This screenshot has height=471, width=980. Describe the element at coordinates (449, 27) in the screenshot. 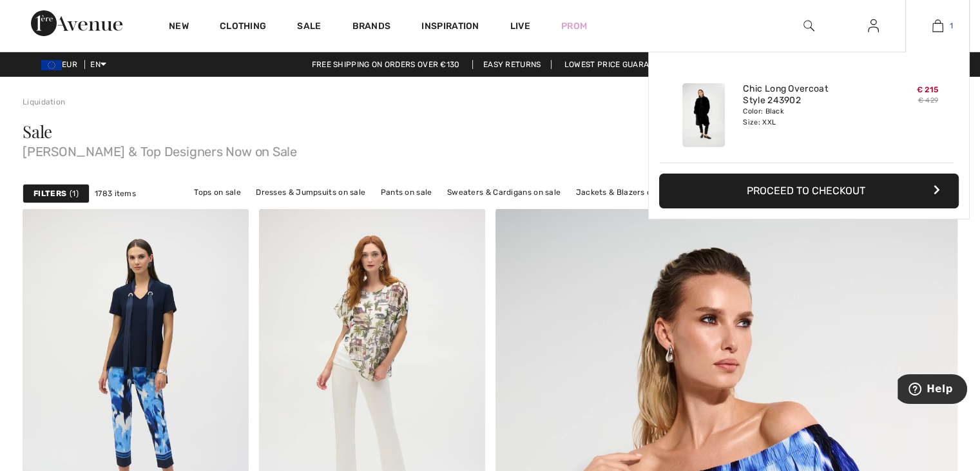

I see `span: Inspiration` at that location.